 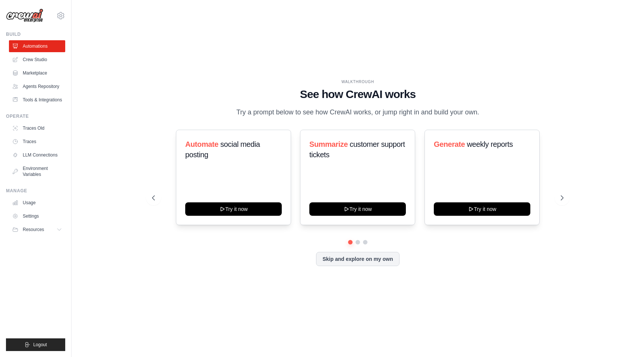 I want to click on a: Agents Repository, so click(x=37, y=87).